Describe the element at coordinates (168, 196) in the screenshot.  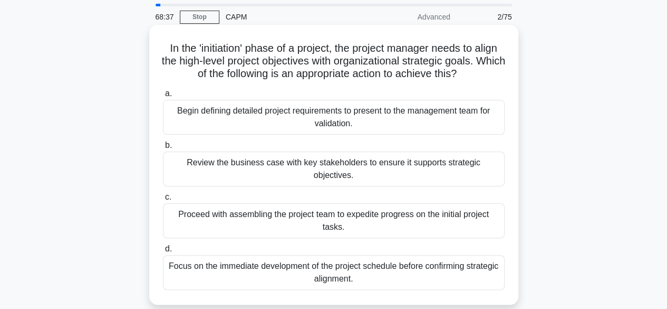
I see `span: c.` at that location.